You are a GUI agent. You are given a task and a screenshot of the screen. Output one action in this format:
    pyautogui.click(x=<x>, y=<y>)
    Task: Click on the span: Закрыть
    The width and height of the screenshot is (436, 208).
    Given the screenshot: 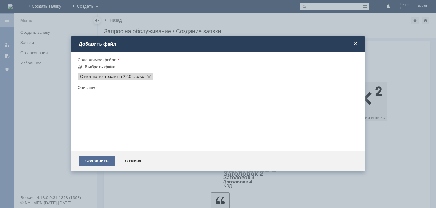 What is the action you would take?
    pyautogui.click(x=355, y=44)
    